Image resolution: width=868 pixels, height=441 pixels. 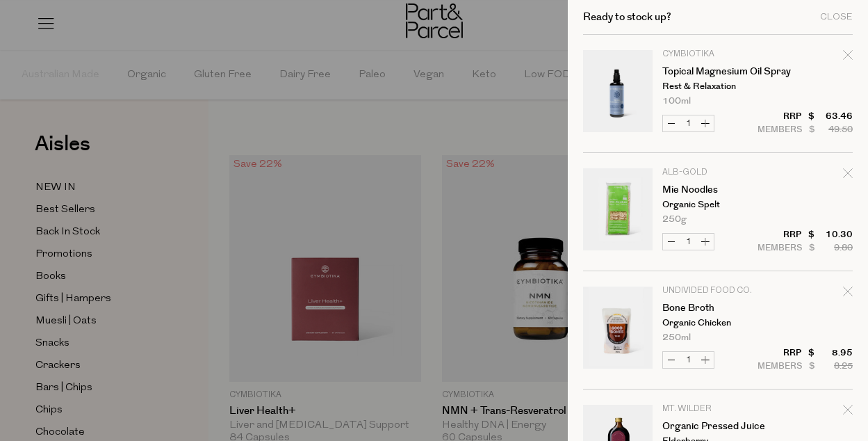 I want to click on span: 250ml, so click(x=677, y=337).